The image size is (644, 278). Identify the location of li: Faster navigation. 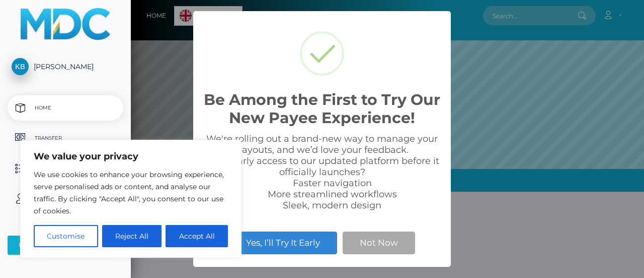
(332, 183).